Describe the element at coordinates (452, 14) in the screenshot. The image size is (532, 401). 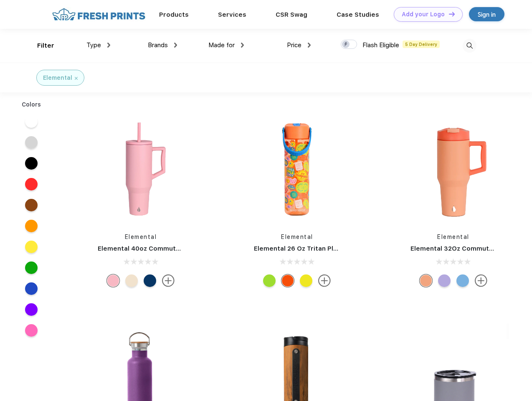
I see `img: DT` at that location.